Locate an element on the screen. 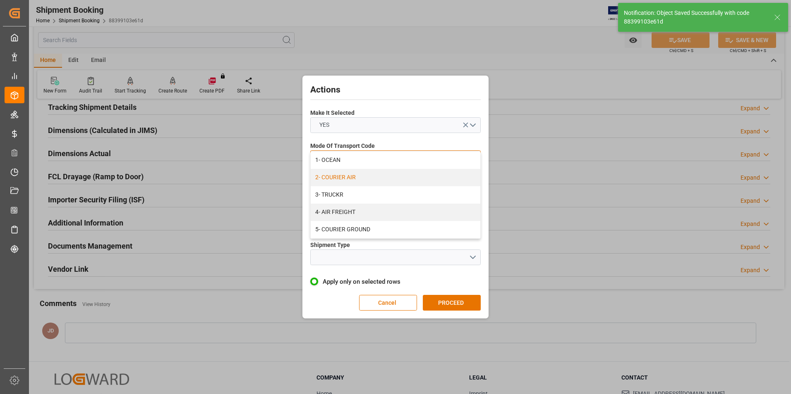 The image size is (791, 394). div: 4- AIR FREIGHT is located at coordinates (395, 213).